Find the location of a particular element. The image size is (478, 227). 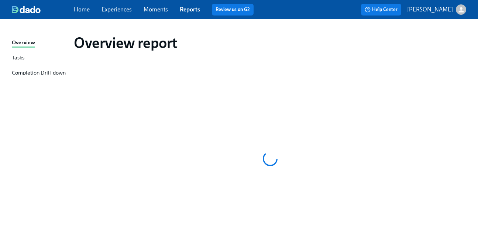

div: Completion Drill-down is located at coordinates (39, 73).